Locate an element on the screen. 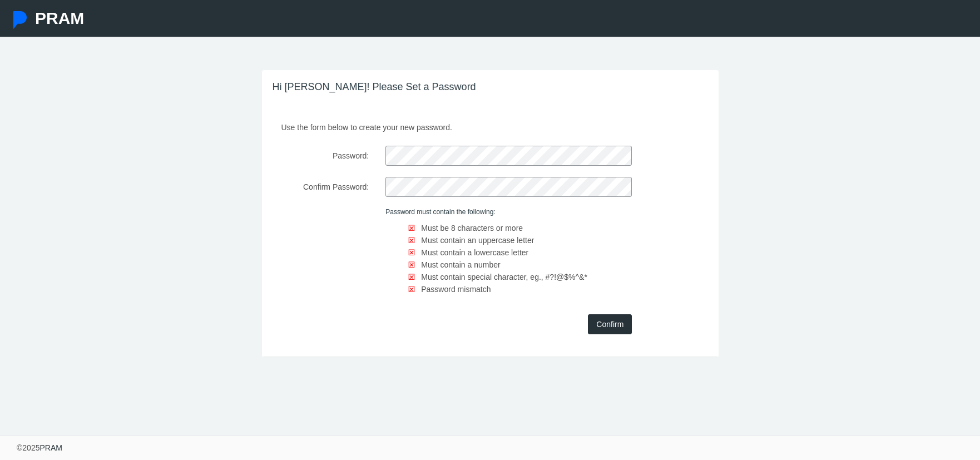 This screenshot has width=980, height=460. span: Must be 8 characters or more is located at coordinates (472, 228).